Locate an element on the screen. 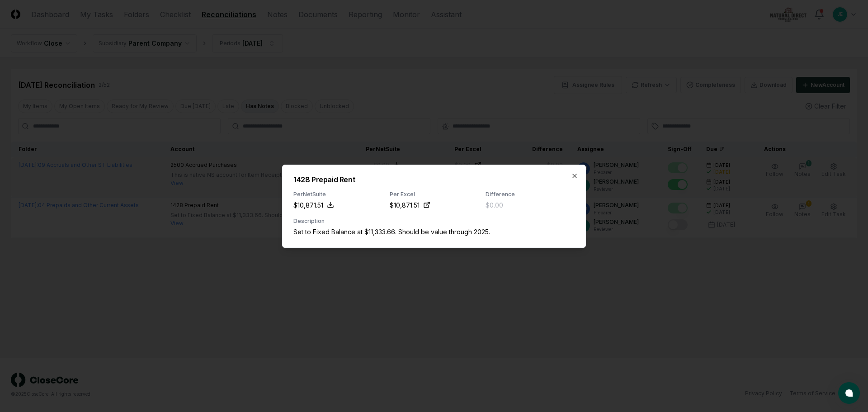 Image resolution: width=868 pixels, height=412 pixels. a: $10,871.51 is located at coordinates (410, 205).